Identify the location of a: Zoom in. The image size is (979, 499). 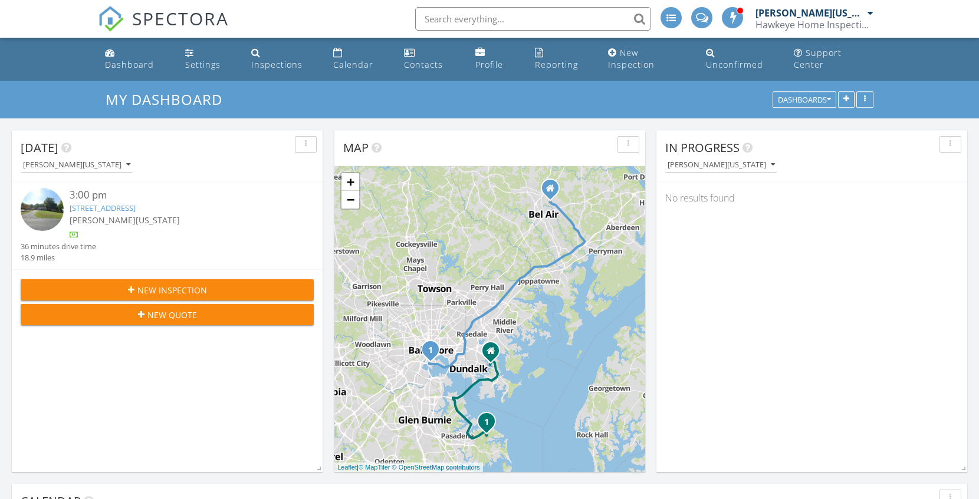
(350, 182).